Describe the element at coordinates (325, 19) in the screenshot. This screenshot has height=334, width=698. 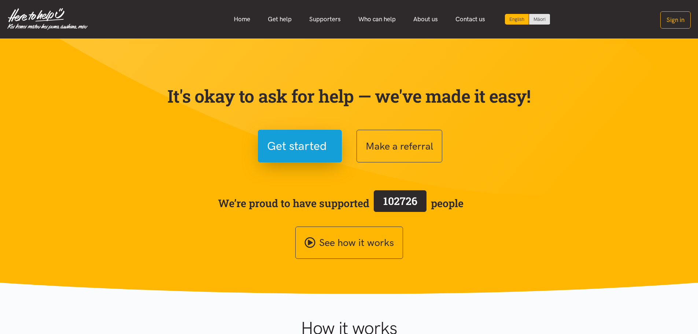
I see `a: Supporters` at that location.